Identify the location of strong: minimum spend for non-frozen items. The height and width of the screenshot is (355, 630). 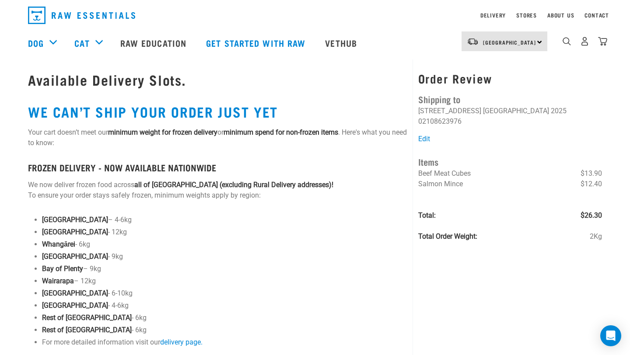
(281, 132).